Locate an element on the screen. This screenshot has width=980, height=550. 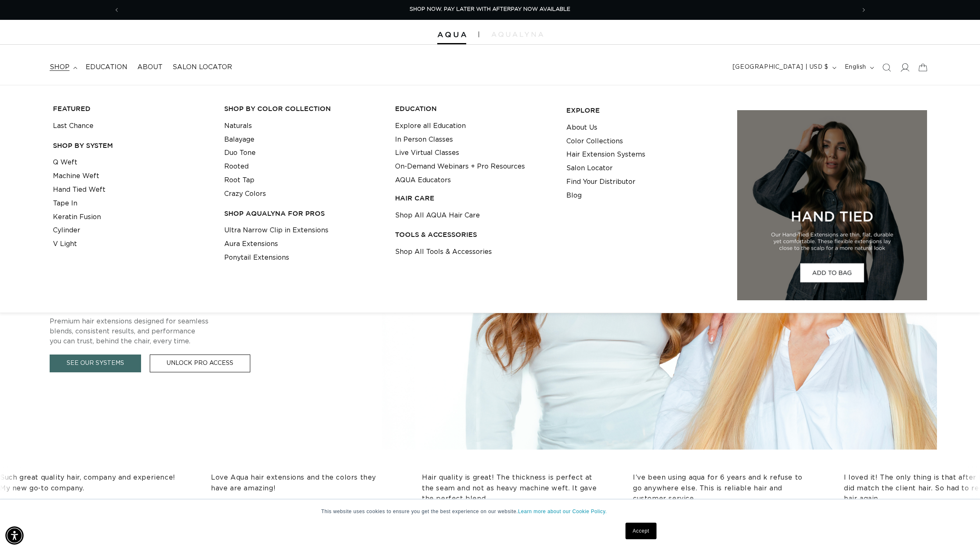
a: Shop All Tools & Accessories is located at coordinates (444, 252).